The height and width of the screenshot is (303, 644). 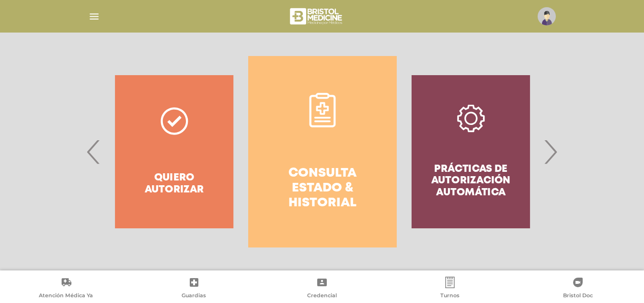 What do you see at coordinates (578, 296) in the screenshot?
I see `span: Bristol Doc` at bounding box center [578, 296].